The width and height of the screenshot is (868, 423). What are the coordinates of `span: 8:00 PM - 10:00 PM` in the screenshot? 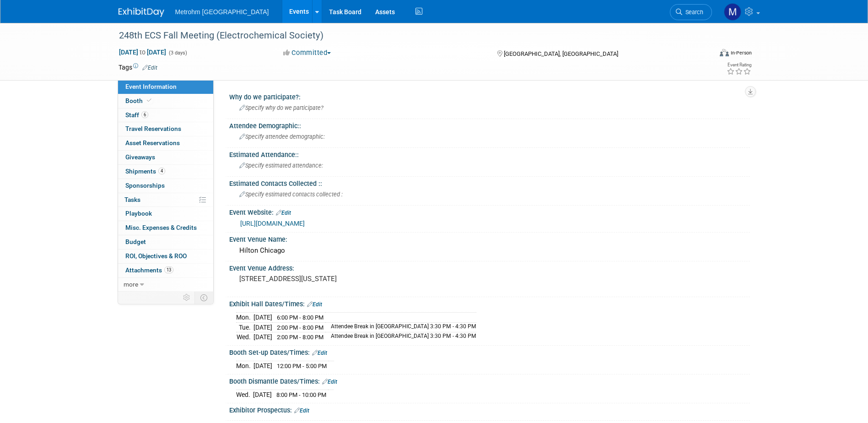 It's located at (302, 394).